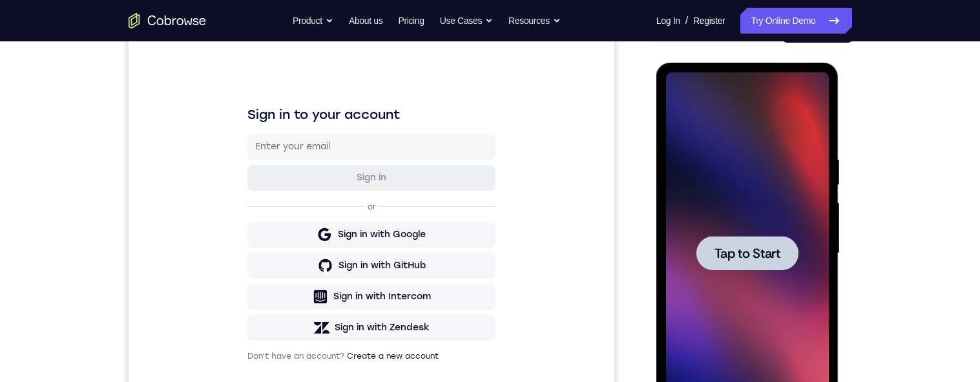 The image size is (980, 382). I want to click on span: Tap to Start, so click(91, 191).